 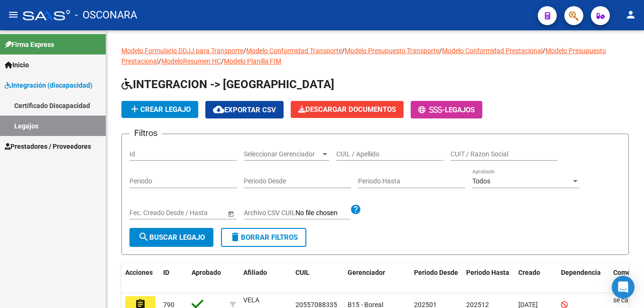 What do you see at coordinates (48, 146) in the screenshot?
I see `span: Prestadores / Proveedores` at bounding box center [48, 146].